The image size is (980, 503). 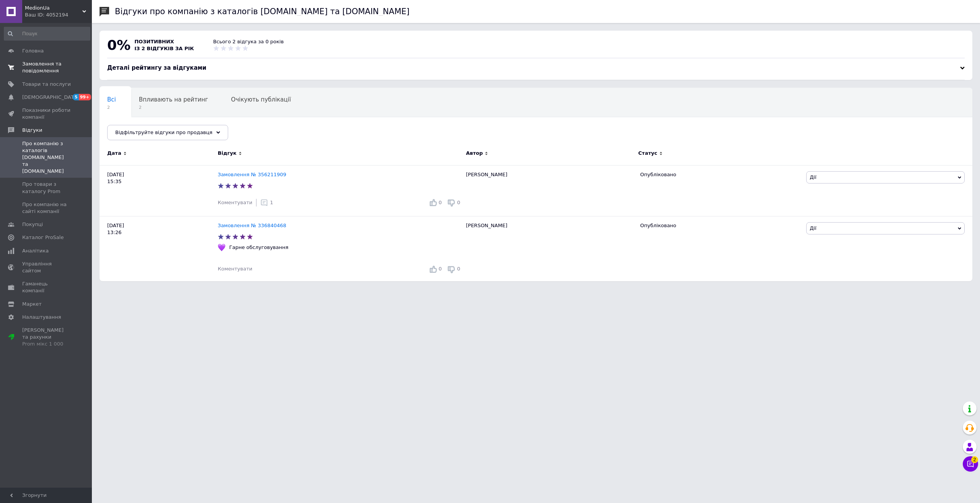 I want to click on div: Гарне обслуговування, so click(x=259, y=247).